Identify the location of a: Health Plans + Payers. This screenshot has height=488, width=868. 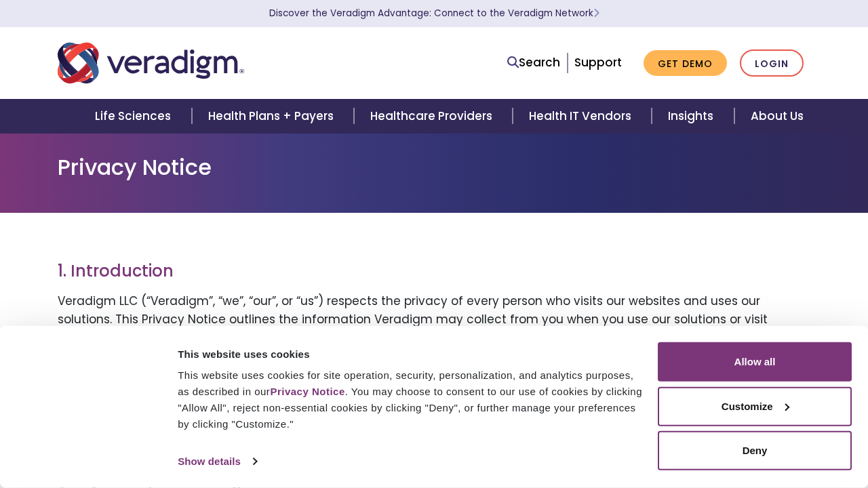
(273, 116).